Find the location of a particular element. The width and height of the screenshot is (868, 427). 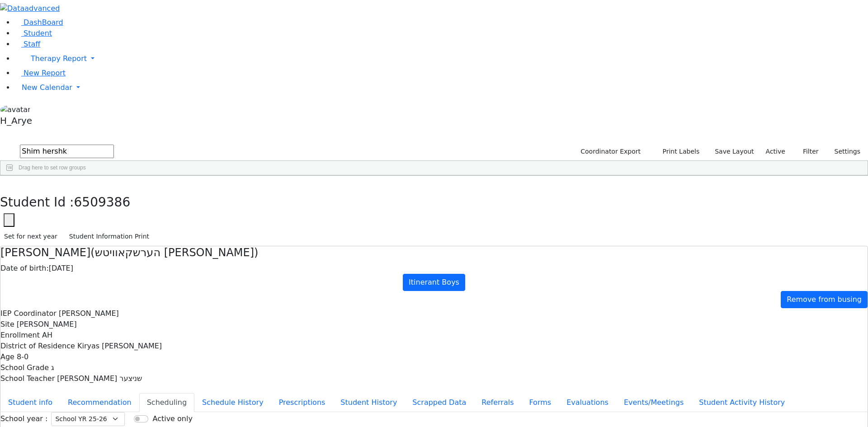

span: New Report is located at coordinates (44, 73).